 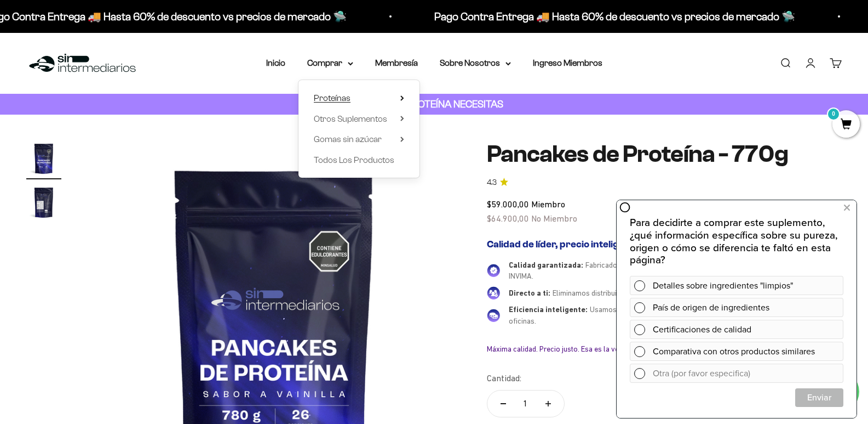 What do you see at coordinates (359, 98) in the screenshot?
I see `summary: Proteínas` at bounding box center [359, 98].